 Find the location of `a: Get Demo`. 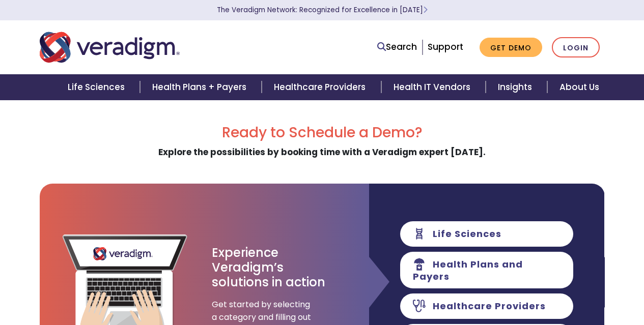

a: Get Demo is located at coordinates (511, 47).